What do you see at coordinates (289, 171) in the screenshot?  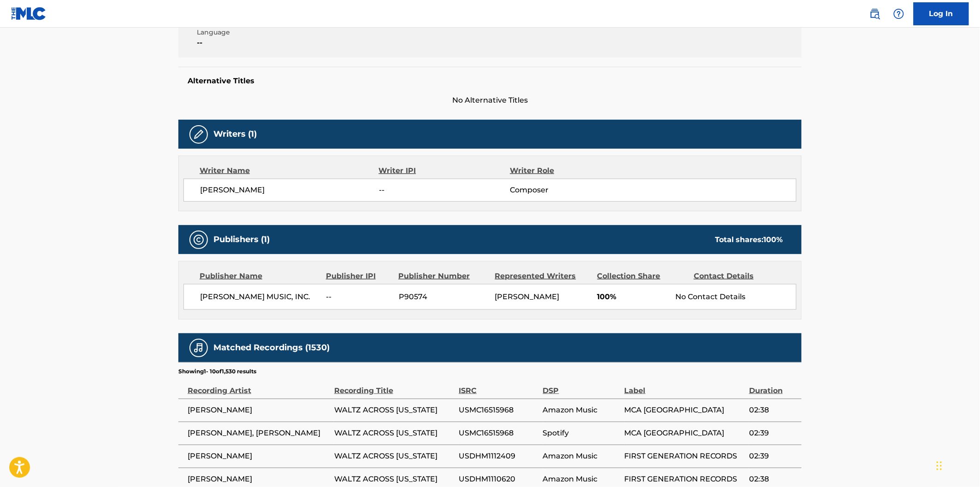 I see `div: Writer Name` at bounding box center [289, 171].